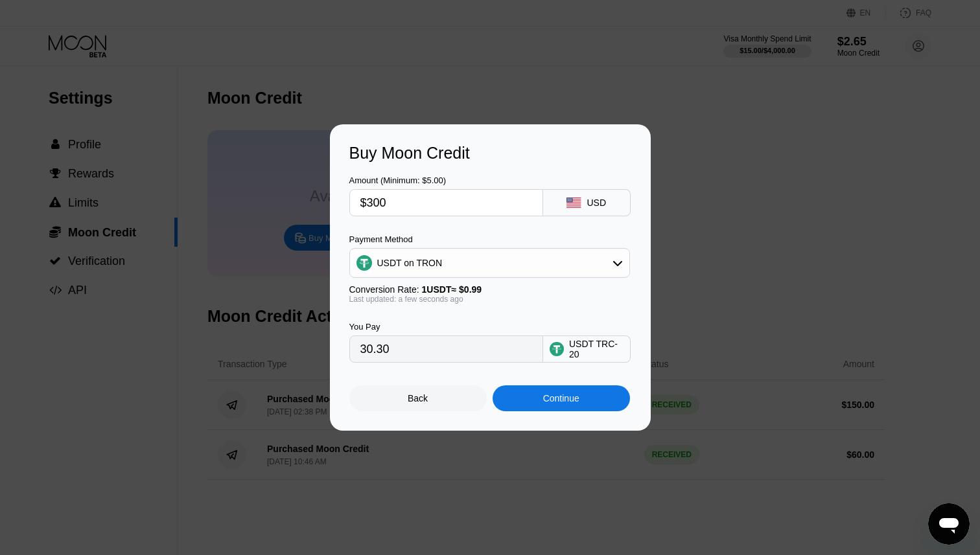  Describe the element at coordinates (452, 290) in the screenshot. I see `span: 1 USDT ≈ $0.99` at that location.